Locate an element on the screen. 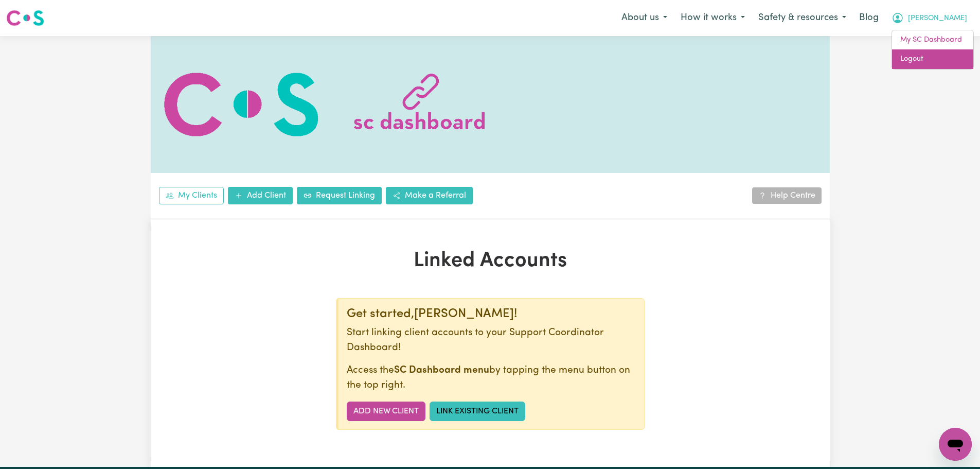  a: Request Linking is located at coordinates (339, 196).